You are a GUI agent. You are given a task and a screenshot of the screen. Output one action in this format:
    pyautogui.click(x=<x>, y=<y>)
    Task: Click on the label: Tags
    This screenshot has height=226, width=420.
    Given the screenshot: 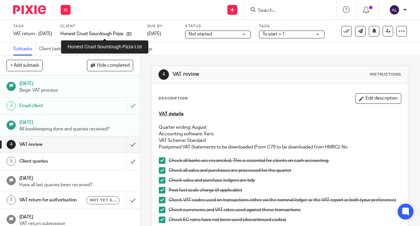 What is the action you would take?
    pyautogui.click(x=292, y=26)
    